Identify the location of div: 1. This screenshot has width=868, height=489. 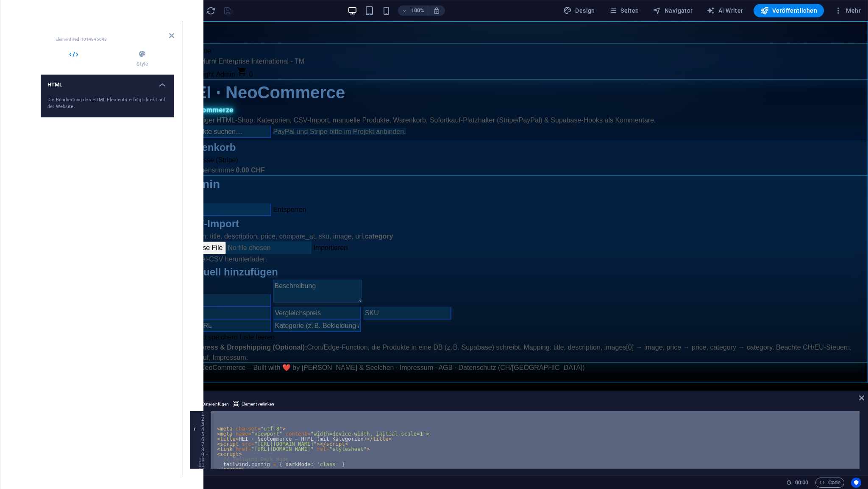
(200, 414).